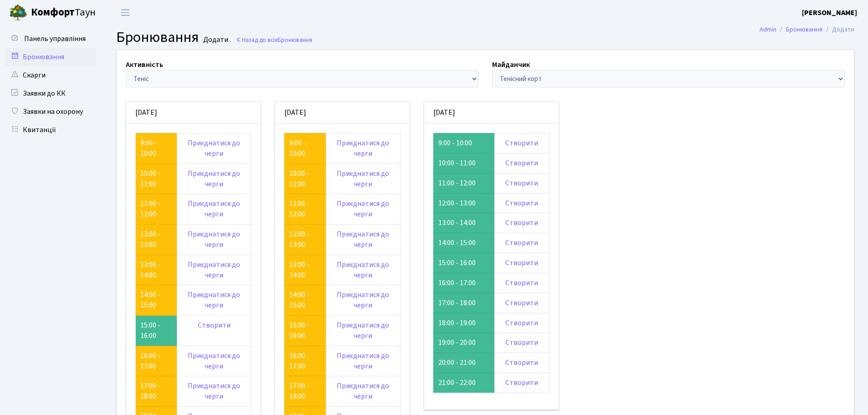 This screenshot has height=415, width=868. I want to click on span: Панель управління, so click(55, 39).